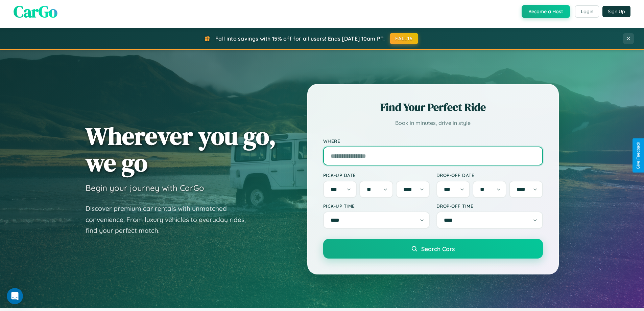 The image size is (644, 311). Describe the element at coordinates (490, 206) in the screenshot. I see `label: Drop-off Time` at that location.